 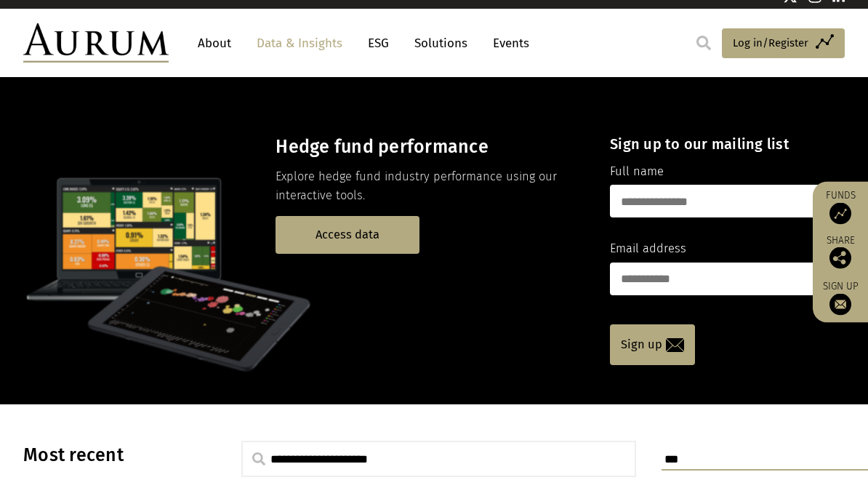 What do you see at coordinates (648, 250) in the screenshot?
I see `label: Email address` at bounding box center [648, 250].